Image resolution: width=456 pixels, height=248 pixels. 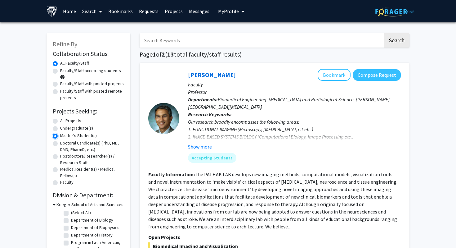 What do you see at coordinates (67, 182) in the screenshot?
I see `label: Faculty` at bounding box center [67, 182].